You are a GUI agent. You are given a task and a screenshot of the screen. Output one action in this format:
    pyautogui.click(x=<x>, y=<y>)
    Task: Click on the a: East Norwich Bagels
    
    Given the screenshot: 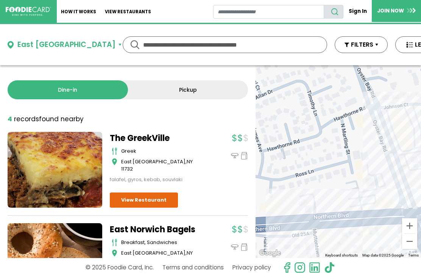 What is the action you would take?
    pyautogui.click(x=157, y=229)
    